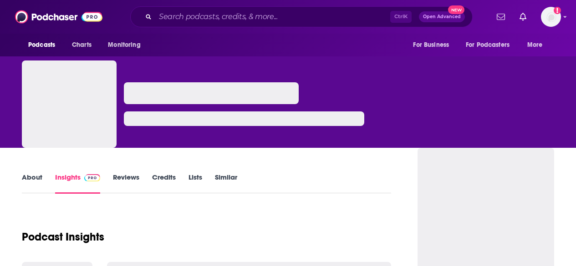  Describe the element at coordinates (557, 10) in the screenshot. I see `svg: Add a profile image` at that location.